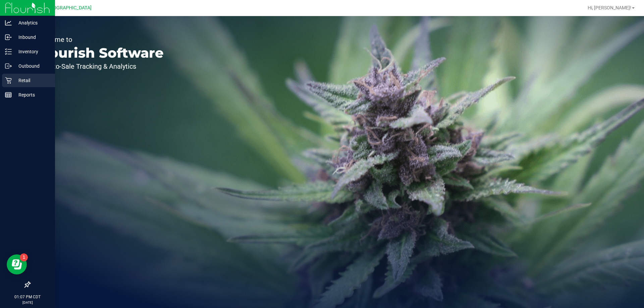 This screenshot has width=644, height=308. What do you see at coordinates (100, 53) in the screenshot?
I see `p: Flourish Software` at bounding box center [100, 53].